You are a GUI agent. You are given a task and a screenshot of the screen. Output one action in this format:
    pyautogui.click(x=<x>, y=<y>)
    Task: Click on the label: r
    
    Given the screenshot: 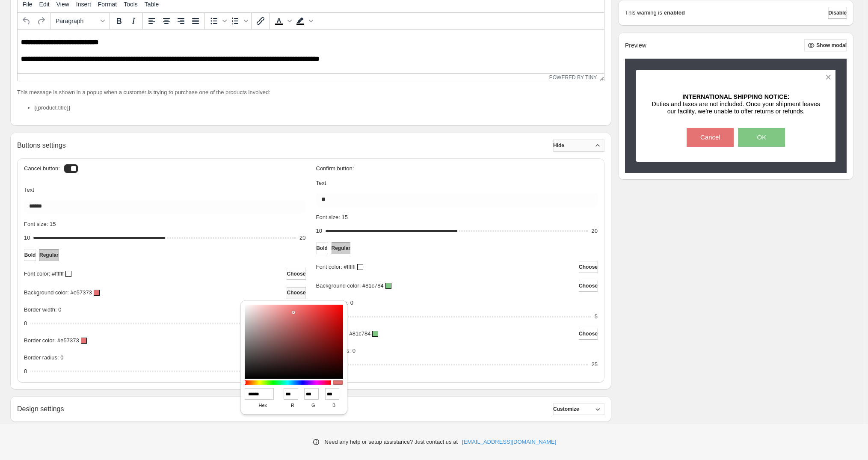 What is the action you would take?
    pyautogui.click(x=293, y=405)
    